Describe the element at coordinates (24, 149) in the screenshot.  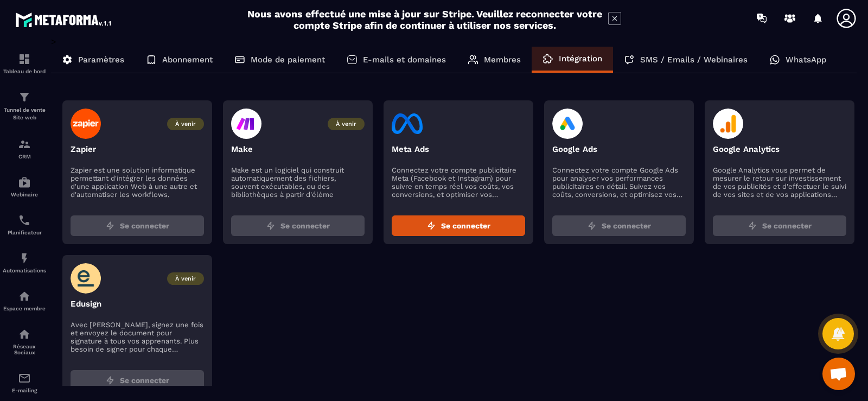
I see `a: formationformationCRM` at that location.